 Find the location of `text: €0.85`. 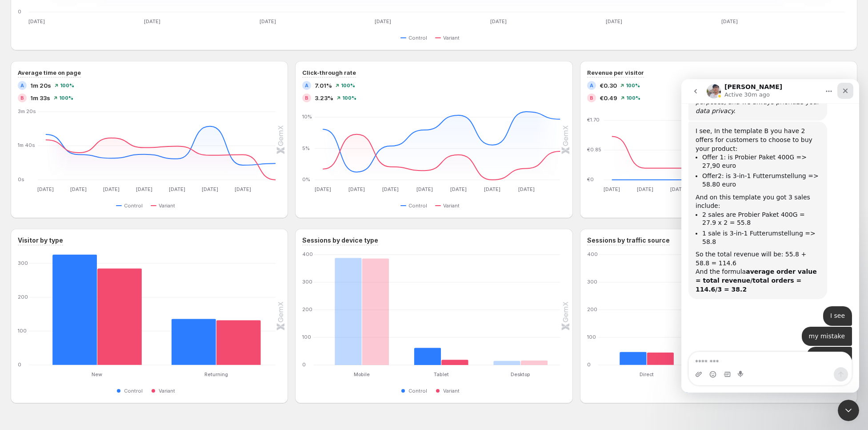

text: €0.85 is located at coordinates (595, 150).